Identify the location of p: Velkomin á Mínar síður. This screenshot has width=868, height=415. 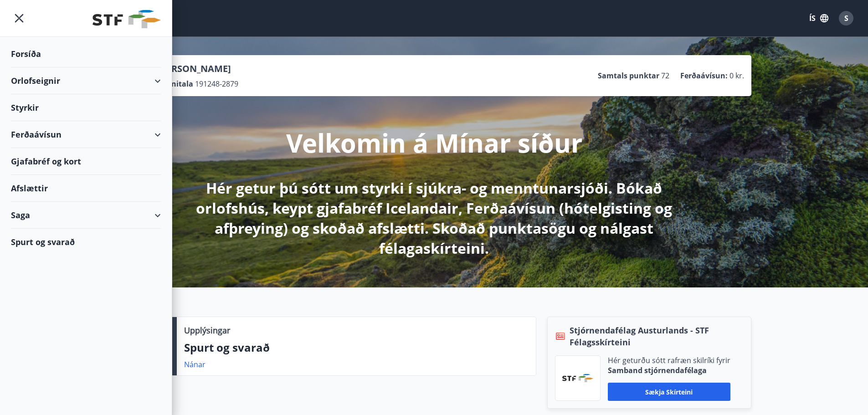
(434, 143).